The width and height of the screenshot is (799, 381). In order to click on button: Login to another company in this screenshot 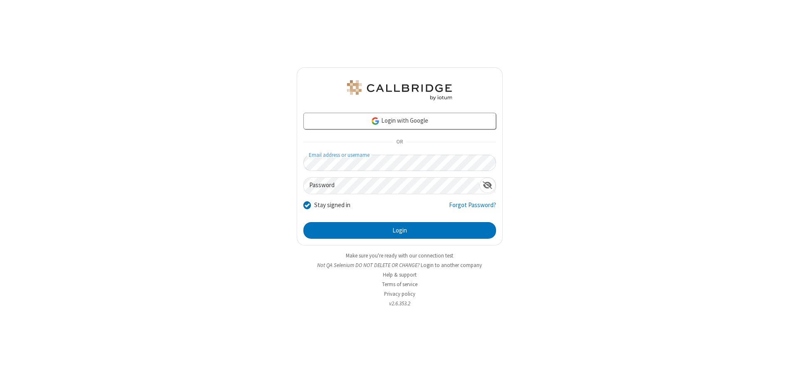, I will do `click(451, 265)`.